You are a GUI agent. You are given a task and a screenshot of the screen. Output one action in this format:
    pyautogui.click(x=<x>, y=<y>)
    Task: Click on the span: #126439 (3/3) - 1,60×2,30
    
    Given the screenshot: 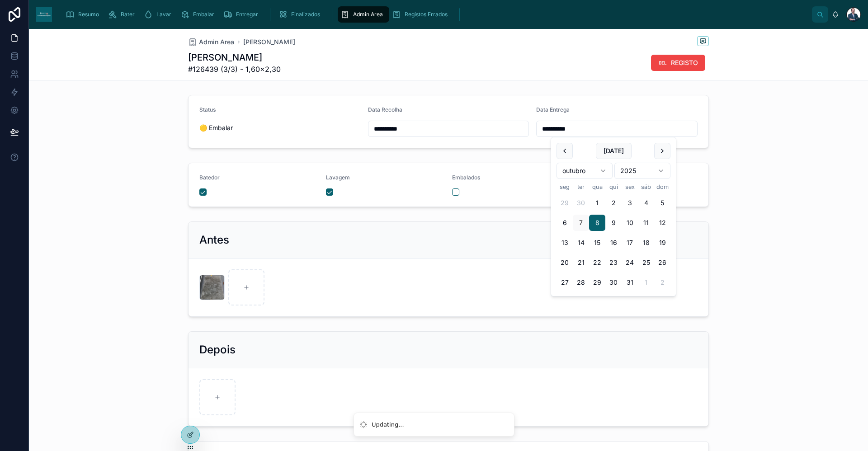 What is the action you would take?
    pyautogui.click(x=234, y=69)
    